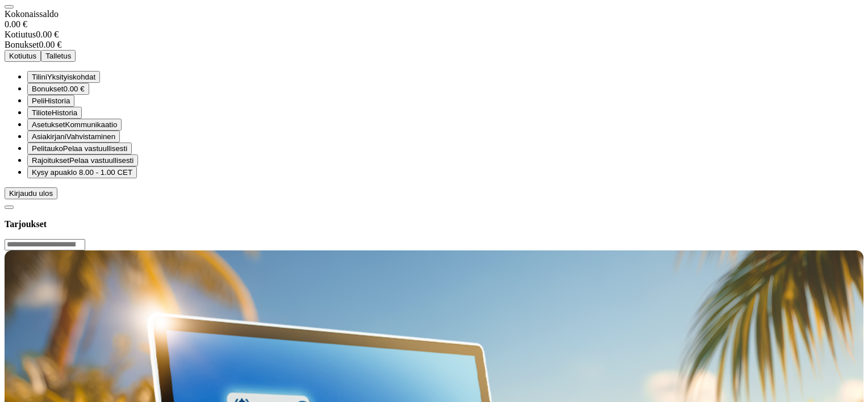 The image size is (868, 402). What do you see at coordinates (99, 172) in the screenshot?
I see `span: klo 8.00 - 1.00 CET` at bounding box center [99, 172].